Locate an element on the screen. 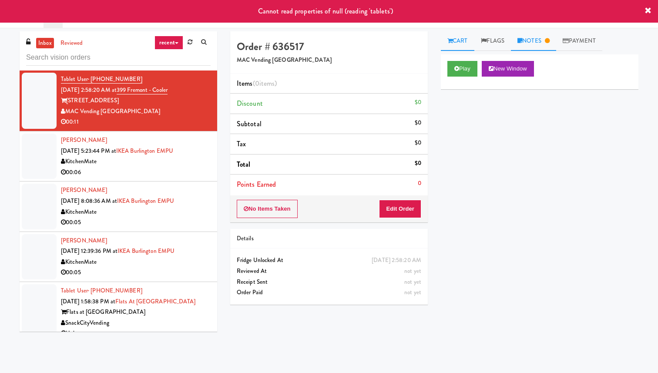 This screenshot has width=658, height=373. input: Search vision orders is located at coordinates (118, 57).